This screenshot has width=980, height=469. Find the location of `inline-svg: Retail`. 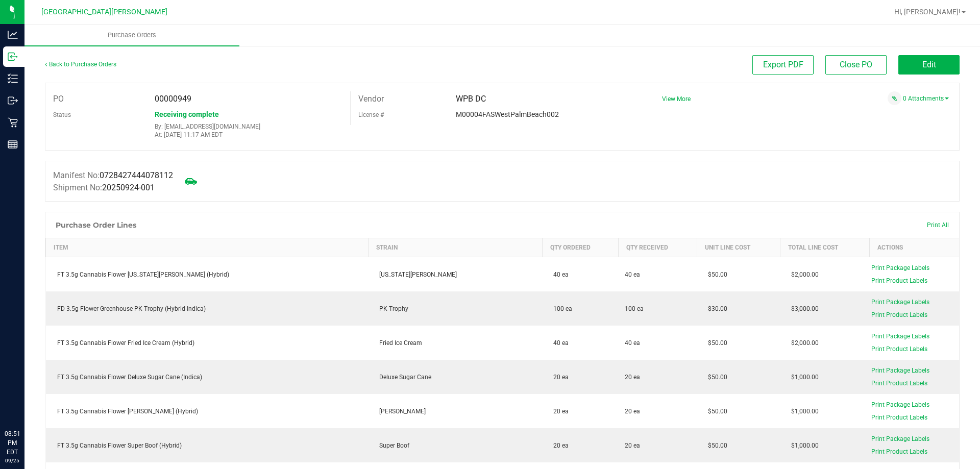

inline-svg: Retail is located at coordinates (13, 122).